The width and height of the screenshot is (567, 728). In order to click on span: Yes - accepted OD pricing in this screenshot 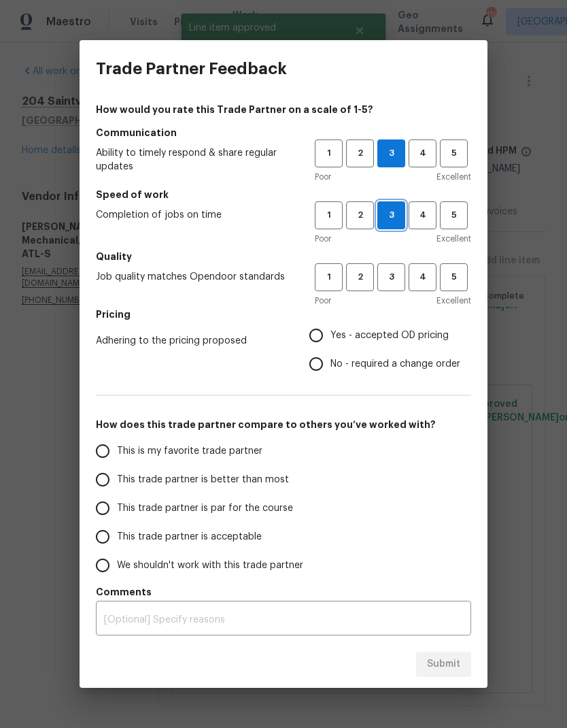, I will do `click(389, 335)`.